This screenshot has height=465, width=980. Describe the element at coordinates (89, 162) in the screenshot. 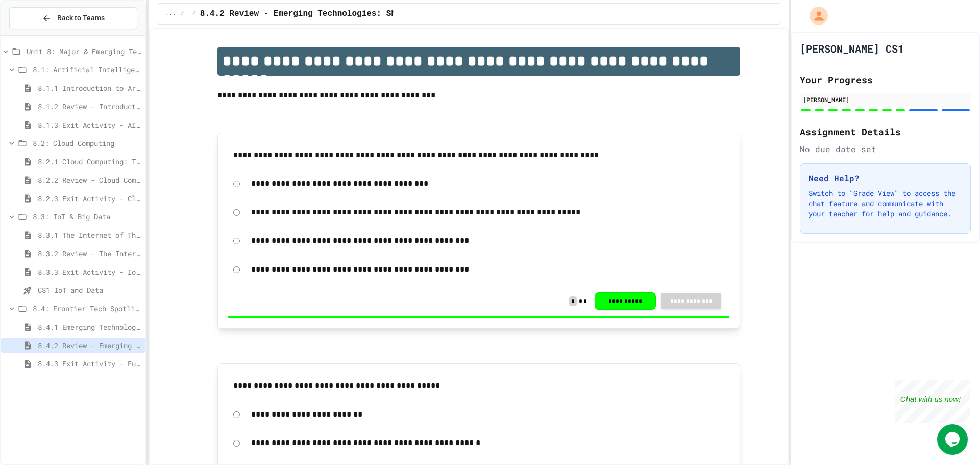

I see `span: 8.2.1 Cloud Computing: Transforming the Digital World` at that location.